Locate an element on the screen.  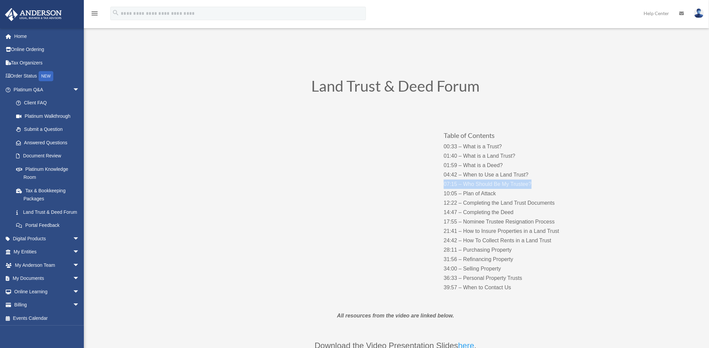
a: Tax Organizers is located at coordinates (47, 63).